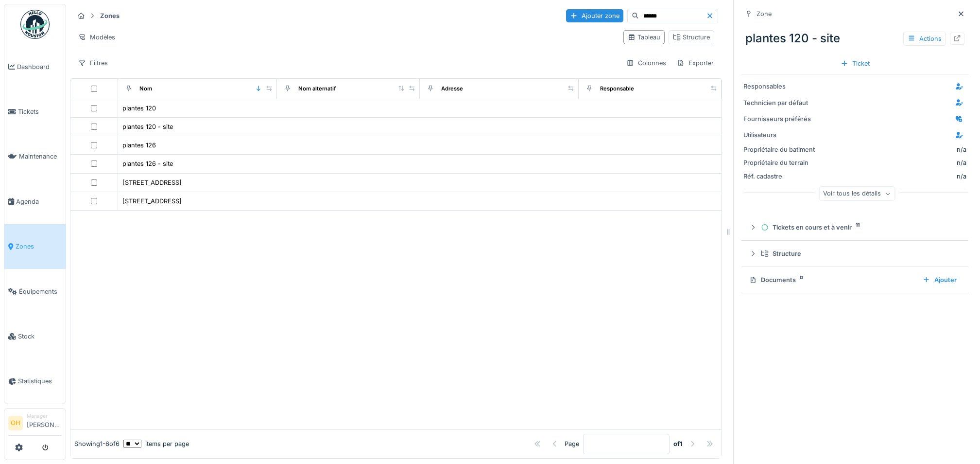 The image size is (980, 464). What do you see at coordinates (35, 336) in the screenshot?
I see `a: Stock` at bounding box center [35, 336].